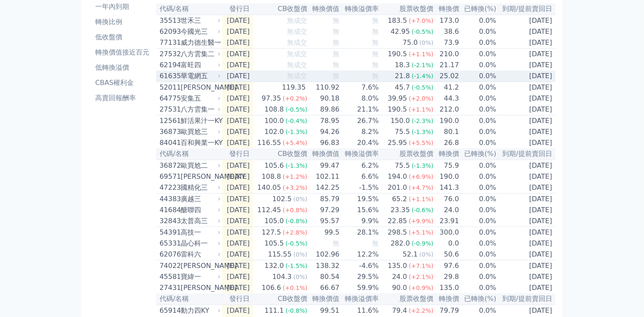 This screenshot has width=644, height=317. I want to click on th: 代碼/名稱, so click(189, 154).